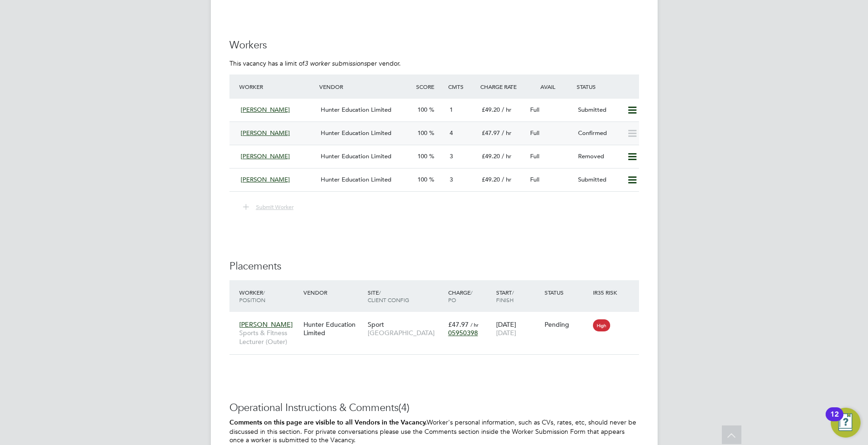  What do you see at coordinates (269, 337) in the screenshot?
I see `span: Sports & Fitness Lecturer (Outer)` at bounding box center [269, 337].